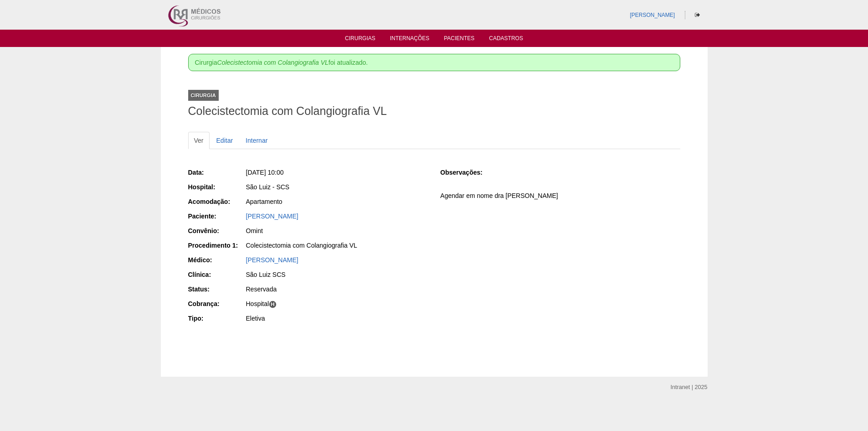 This screenshot has width=868, height=431. Describe the element at coordinates (217, 274) in the screenshot. I see `div: Clínica:` at that location.